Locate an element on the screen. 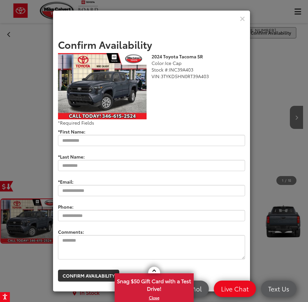 Image resolution: width=308 pixels, height=302 pixels. span: *Required Fields is located at coordinates (76, 123).